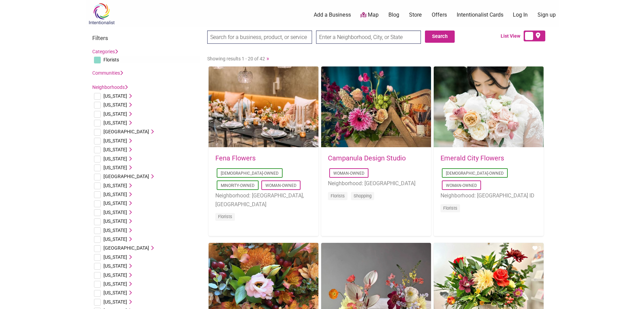  I want to click on a: Sign up, so click(547, 15).